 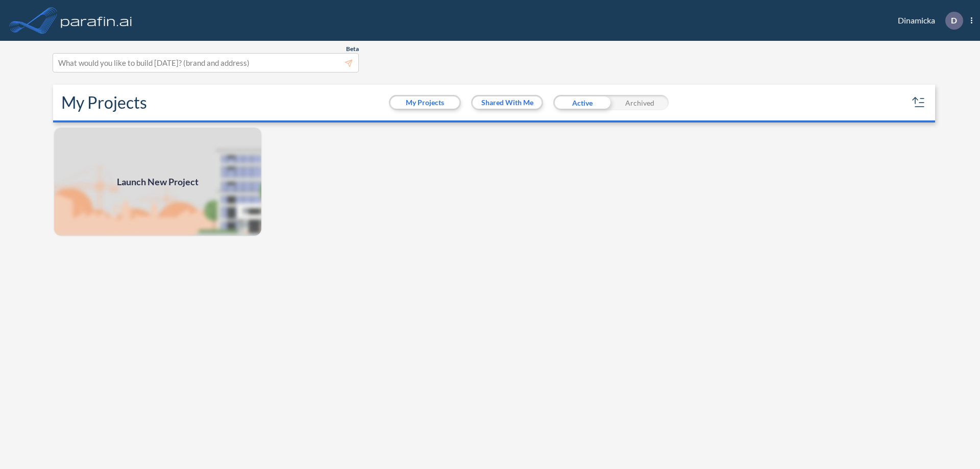 I want to click on button: sort, so click(x=918, y=103).